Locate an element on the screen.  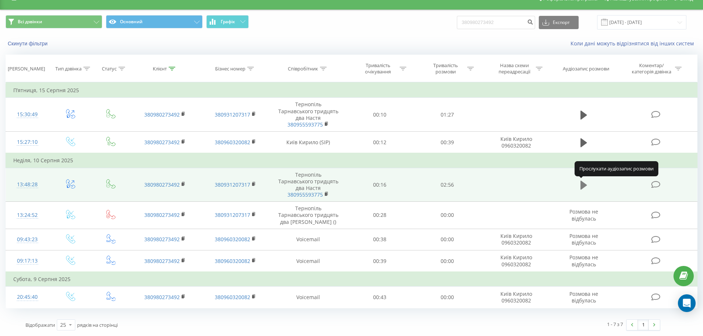
div: 15:30:49 is located at coordinates (27, 114).